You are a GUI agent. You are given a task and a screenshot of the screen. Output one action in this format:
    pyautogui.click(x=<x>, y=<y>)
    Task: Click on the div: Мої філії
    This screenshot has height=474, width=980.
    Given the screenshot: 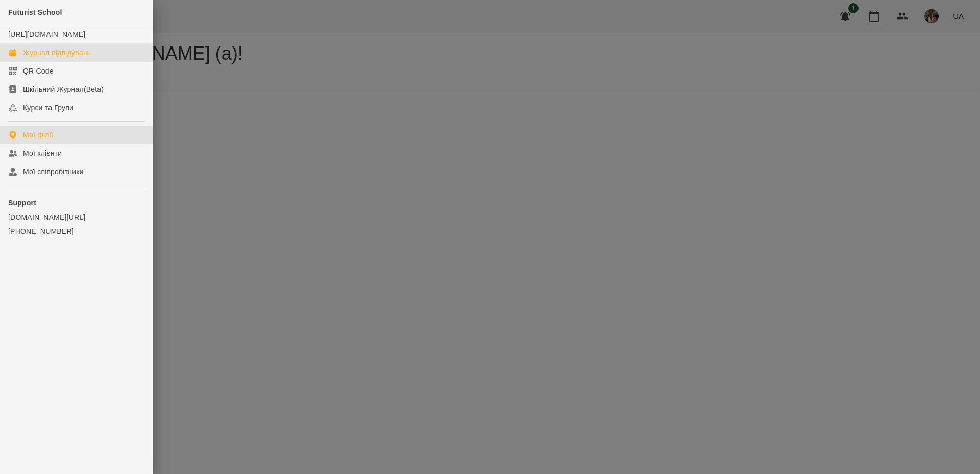 What is the action you would take?
    pyautogui.click(x=38, y=135)
    